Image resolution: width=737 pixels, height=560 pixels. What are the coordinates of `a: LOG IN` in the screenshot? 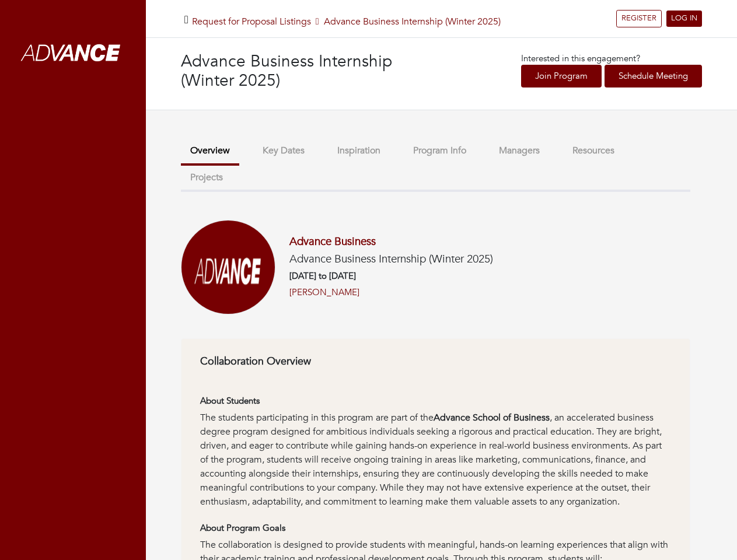 It's located at (684, 18).